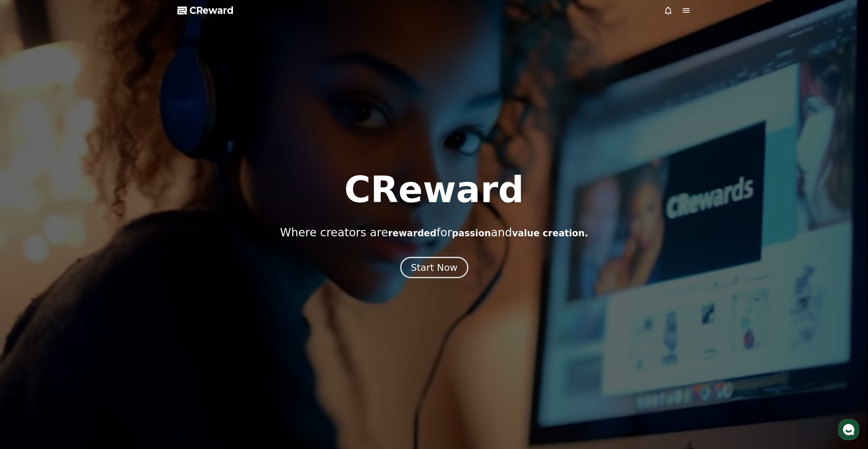 This screenshot has width=868, height=449. I want to click on a: Messages, so click(73, 247).